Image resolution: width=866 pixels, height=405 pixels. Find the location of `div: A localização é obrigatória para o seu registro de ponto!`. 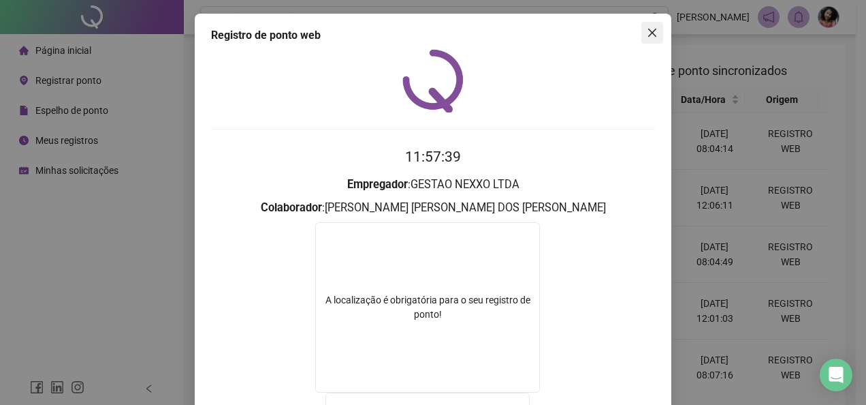

div: A localização é obrigatória para o seu registro de ponto! is located at coordinates (428, 307).